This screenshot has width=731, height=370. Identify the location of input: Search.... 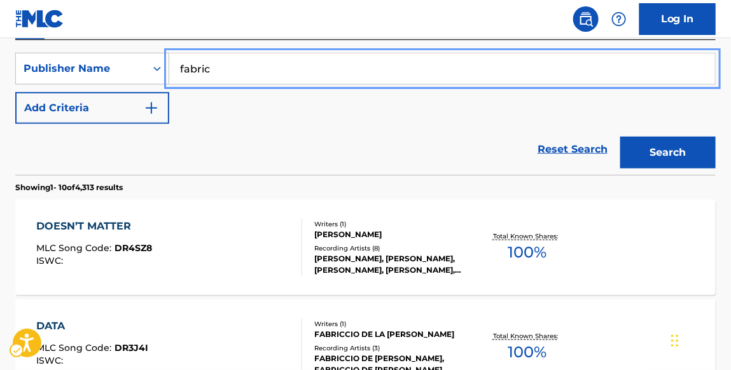
(442, 69).